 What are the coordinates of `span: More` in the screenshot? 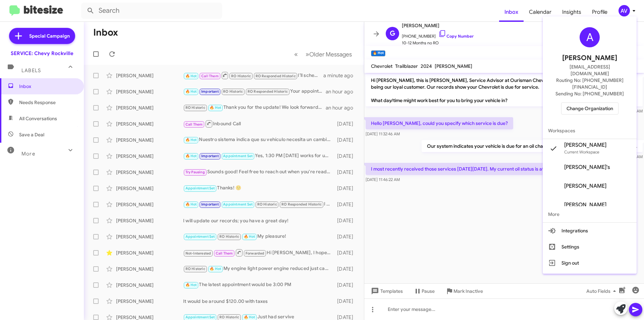 It's located at (589, 214).